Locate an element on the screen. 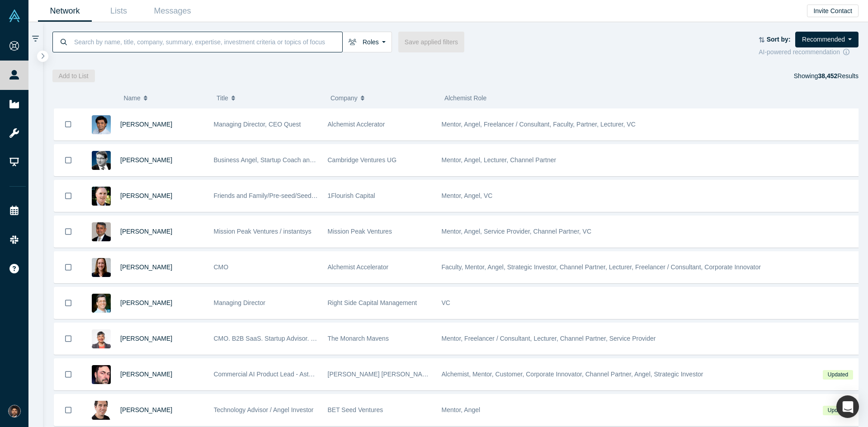 The height and width of the screenshot is (427, 868). span: Managing Director, CEO Quest is located at coordinates (257, 124).